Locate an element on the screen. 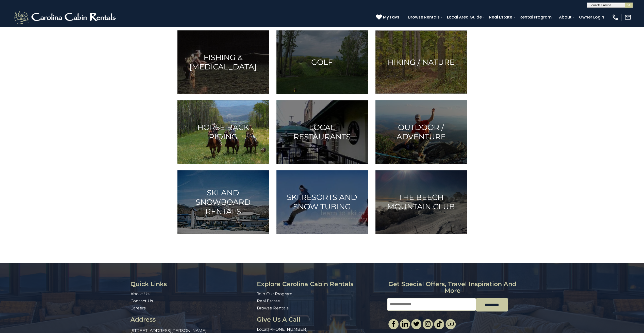 Image resolution: width=644 pixels, height=333 pixels. span: My Favs is located at coordinates (391, 17).